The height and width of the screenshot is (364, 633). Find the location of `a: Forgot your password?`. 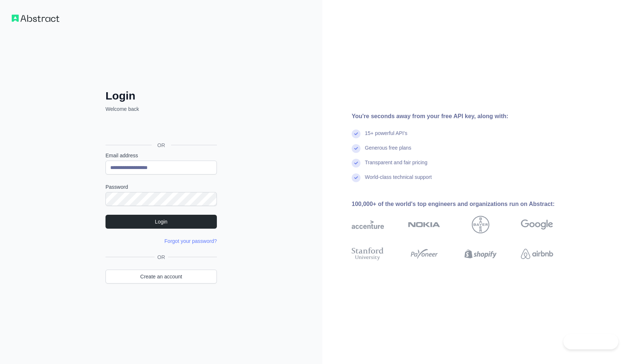

a: Forgot your password? is located at coordinates (191, 241).